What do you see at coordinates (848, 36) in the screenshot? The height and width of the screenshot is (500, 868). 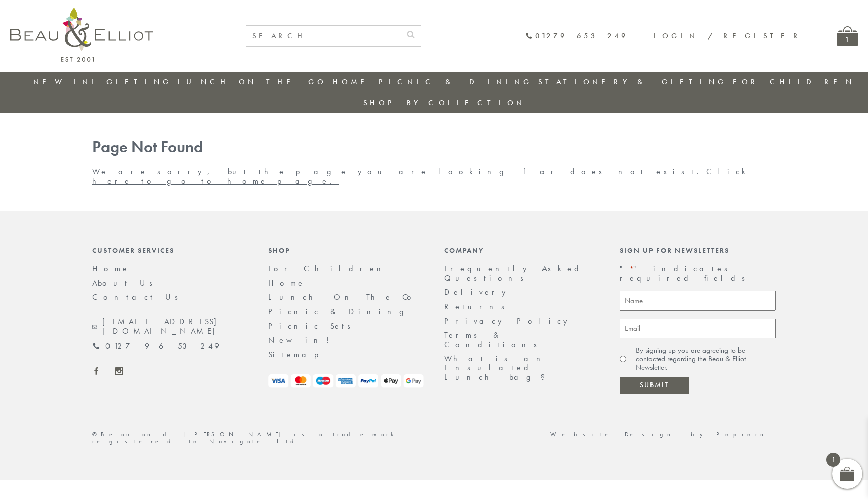 I see `a: 1` at bounding box center [848, 36].